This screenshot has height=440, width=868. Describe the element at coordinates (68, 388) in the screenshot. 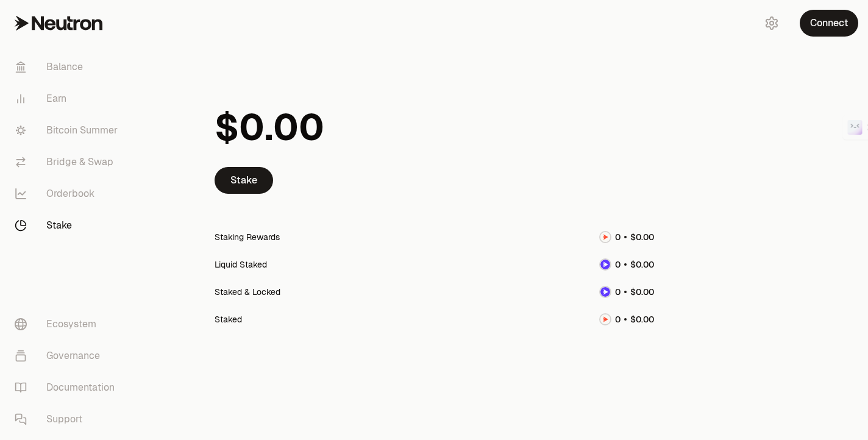

I see `a: Documentation` at that location.